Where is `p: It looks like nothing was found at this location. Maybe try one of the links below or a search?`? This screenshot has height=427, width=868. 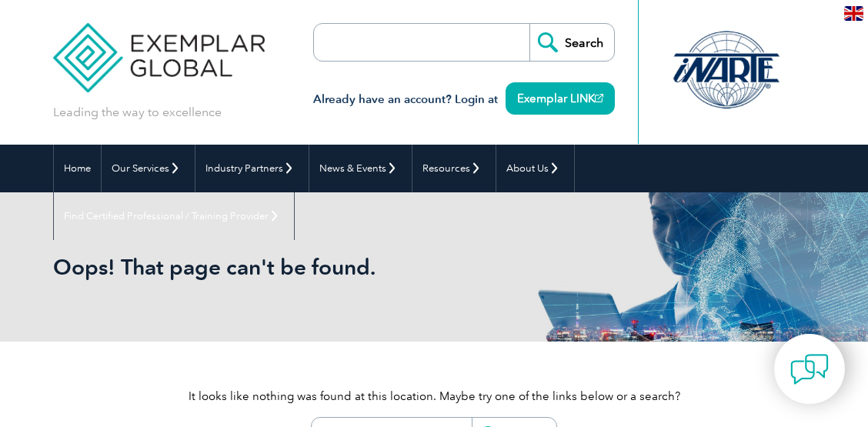 p: It looks like nothing was found at this location. Maybe try one of the links below or a search? is located at coordinates (434, 397).